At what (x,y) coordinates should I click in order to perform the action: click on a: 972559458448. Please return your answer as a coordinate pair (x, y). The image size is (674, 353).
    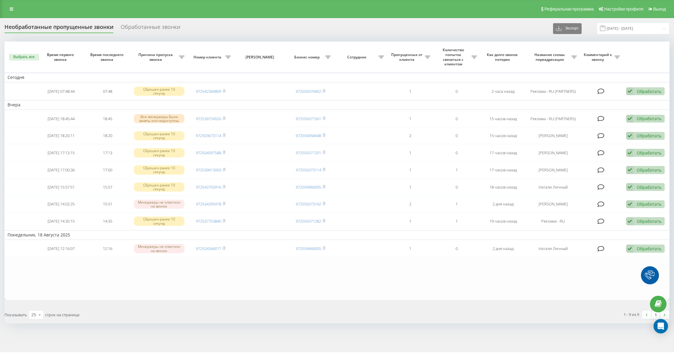
    Looking at the image, I should click on (308, 135).